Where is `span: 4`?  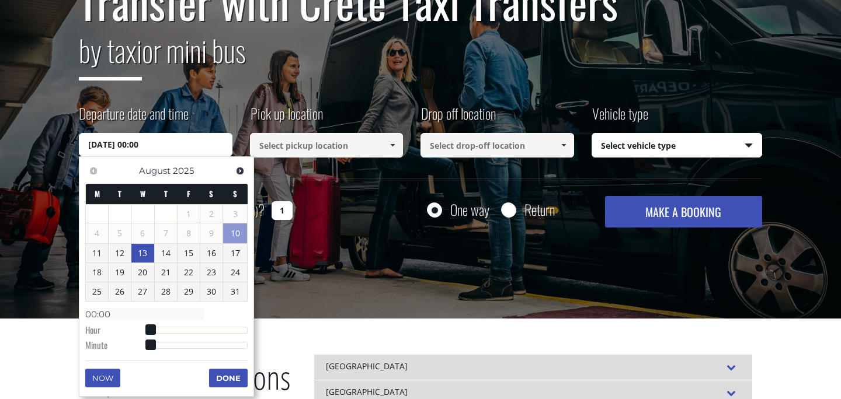
span: 4 is located at coordinates (97, 234).